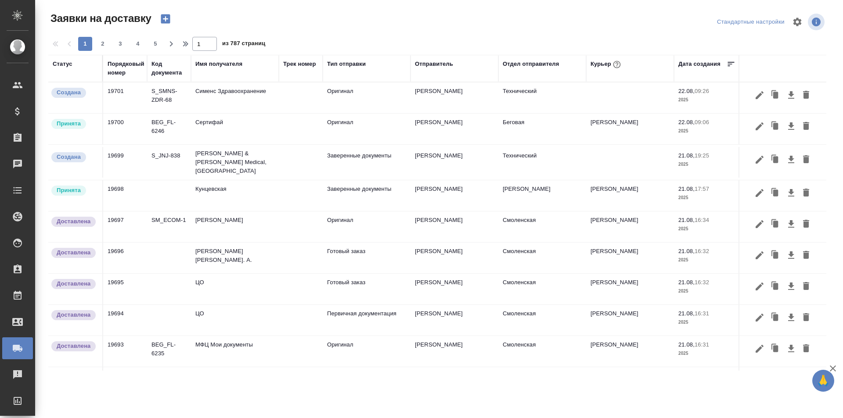 Image resolution: width=843 pixels, height=418 pixels. I want to click on button: Создать, so click(166, 19).